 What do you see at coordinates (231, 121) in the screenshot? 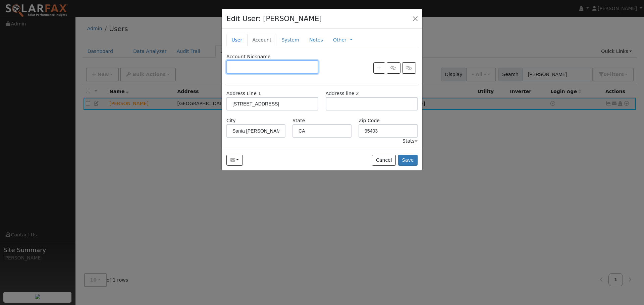
I see `label: City` at bounding box center [231, 121].